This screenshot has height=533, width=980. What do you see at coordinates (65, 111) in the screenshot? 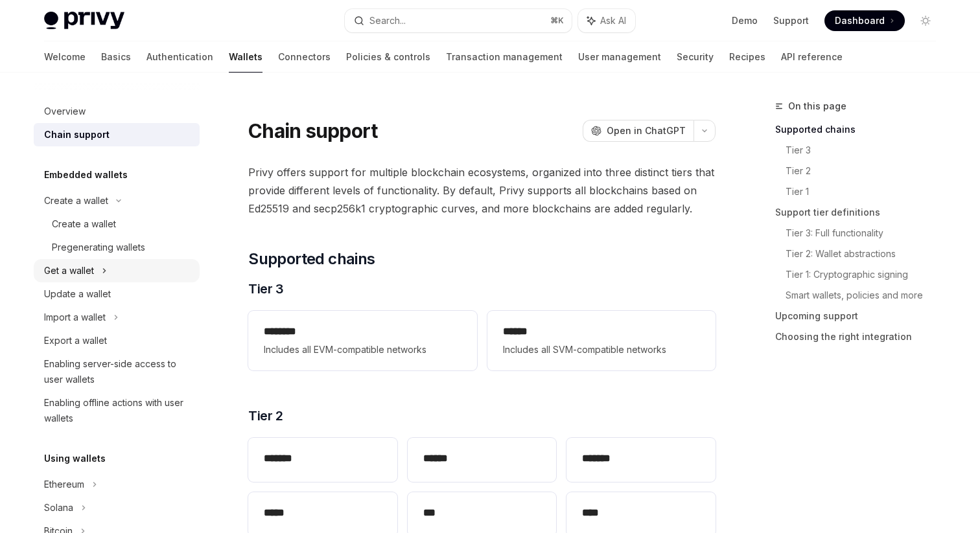
I see `div: Overview` at bounding box center [65, 111].